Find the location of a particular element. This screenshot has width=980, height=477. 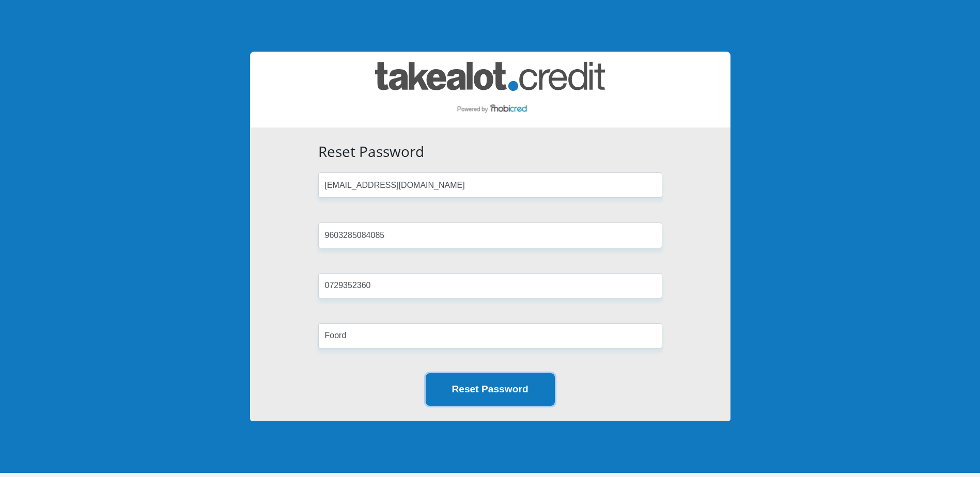

input: Cellphone Number is located at coordinates (490, 286).